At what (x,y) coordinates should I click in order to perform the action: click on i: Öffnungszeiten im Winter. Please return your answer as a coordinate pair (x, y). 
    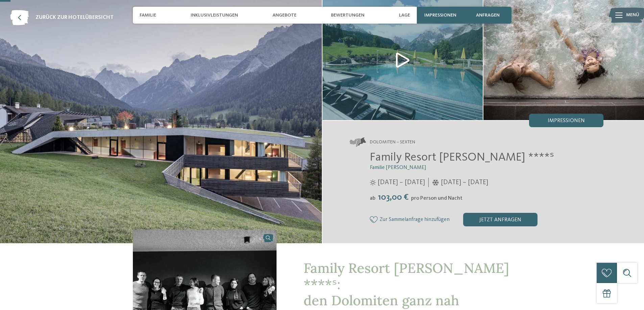
    Looking at the image, I should click on (435, 183).